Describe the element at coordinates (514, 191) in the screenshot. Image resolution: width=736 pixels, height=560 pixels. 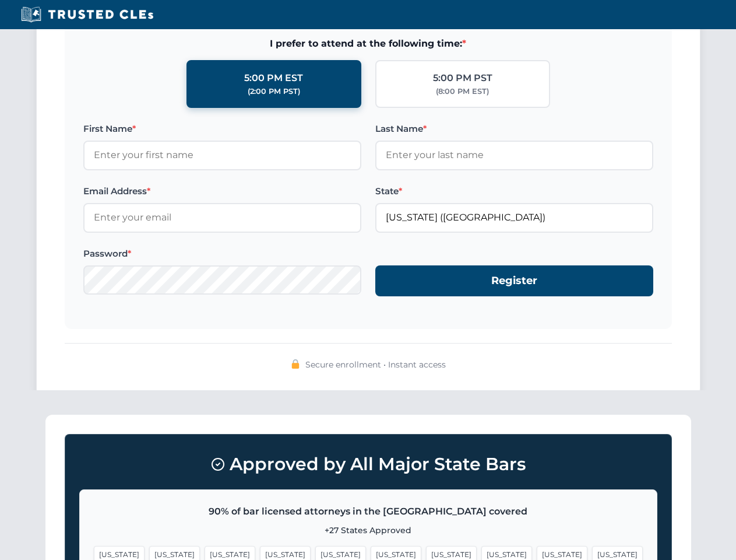
I see `label: State` at that location.